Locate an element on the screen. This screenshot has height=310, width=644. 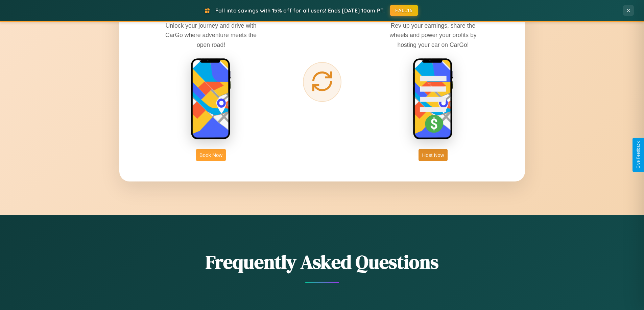
p: Rev up your earnings, share the wheels and power your profits by hosting your car on CarGo! is located at coordinates (433, 35).